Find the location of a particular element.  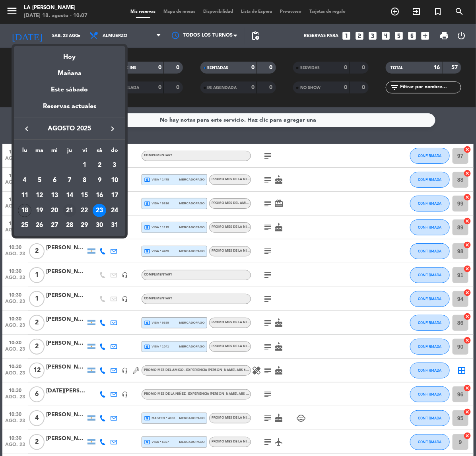

button: keyboard_arrow_left is located at coordinates (27, 129).